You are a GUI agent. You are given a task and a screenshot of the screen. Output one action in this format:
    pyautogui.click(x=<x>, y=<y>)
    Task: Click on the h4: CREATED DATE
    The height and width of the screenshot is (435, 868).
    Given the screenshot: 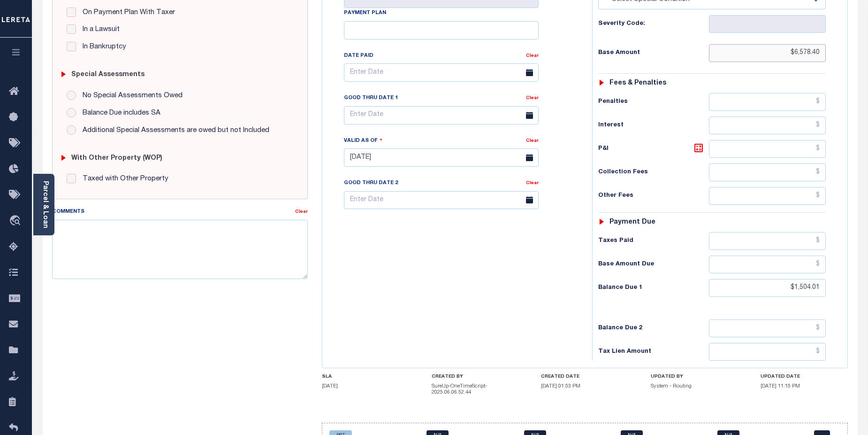 What is the action you would take?
    pyautogui.click(x=585, y=377)
    